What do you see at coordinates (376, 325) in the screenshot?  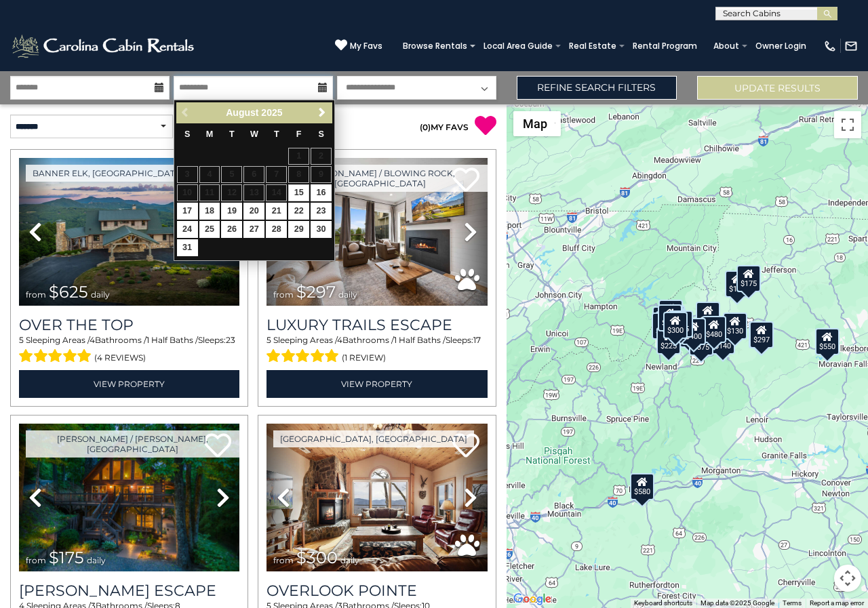 I see `h3: Luxury Trails Escape` at bounding box center [376, 325].